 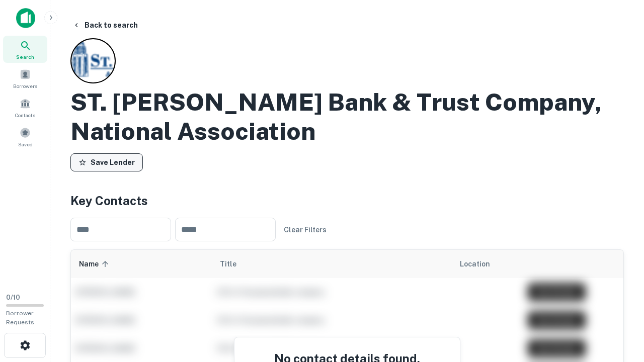 What do you see at coordinates (20, 318) in the screenshot?
I see `span: Borrower Requests` at bounding box center [20, 318].